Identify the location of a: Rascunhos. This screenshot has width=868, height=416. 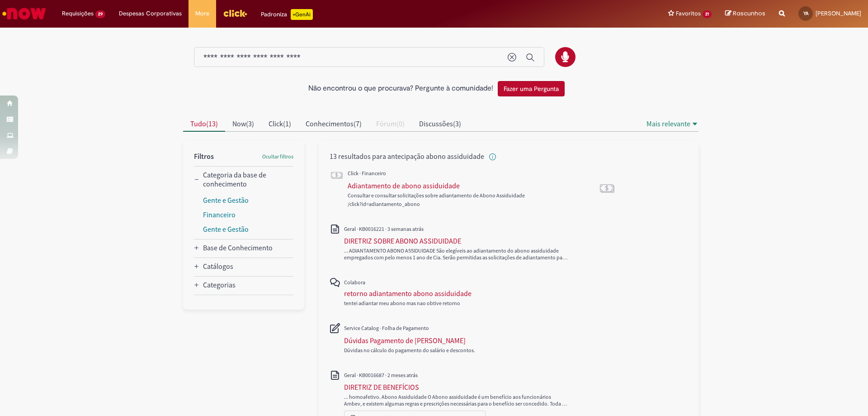
(745, 13).